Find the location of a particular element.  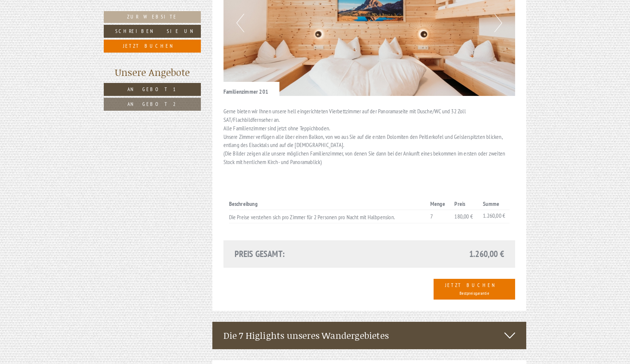

small: 21:07 is located at coordinates (194, 80).